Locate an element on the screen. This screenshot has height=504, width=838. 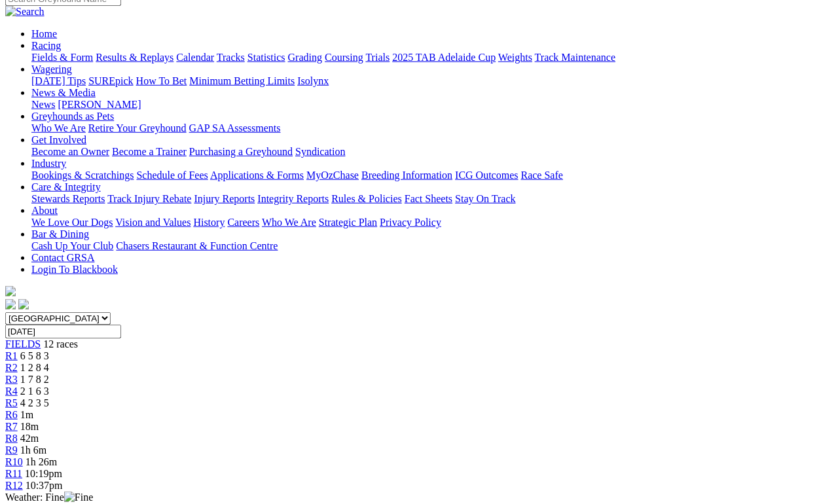
span: 1 2 8 4 is located at coordinates (35, 368).